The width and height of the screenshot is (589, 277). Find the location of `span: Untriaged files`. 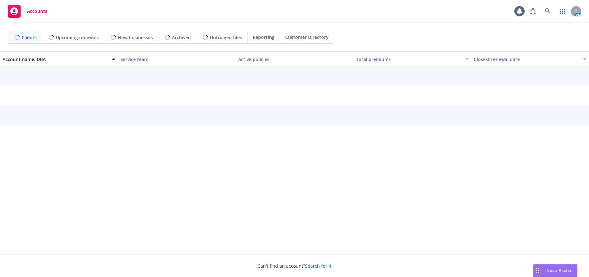

span: Untriaged files is located at coordinates (226, 37).